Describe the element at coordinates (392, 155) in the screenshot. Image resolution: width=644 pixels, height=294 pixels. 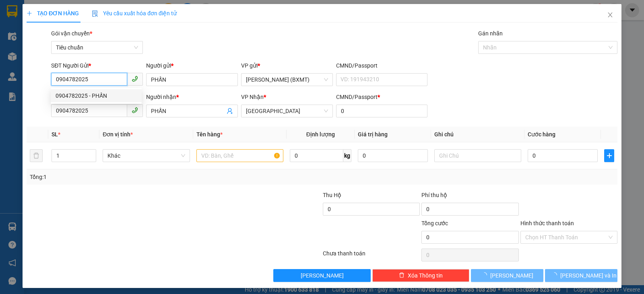
I see `input: 0` at that location.